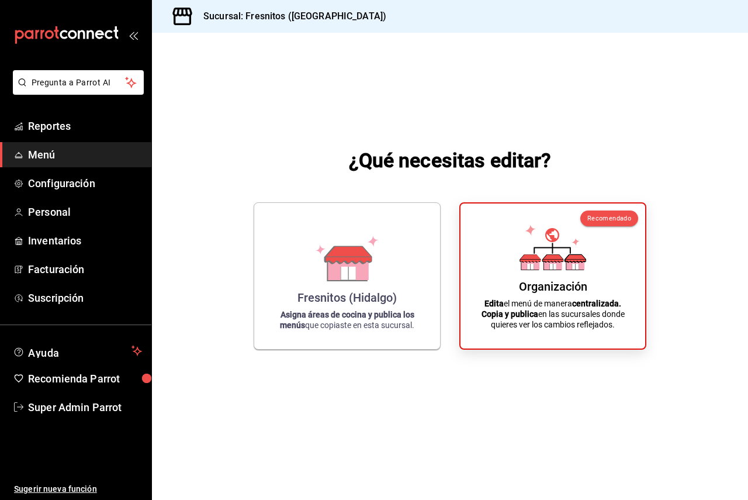 This screenshot has width=748, height=500. Describe the element at coordinates (77, 351) in the screenshot. I see `span: Ayuda` at that location.